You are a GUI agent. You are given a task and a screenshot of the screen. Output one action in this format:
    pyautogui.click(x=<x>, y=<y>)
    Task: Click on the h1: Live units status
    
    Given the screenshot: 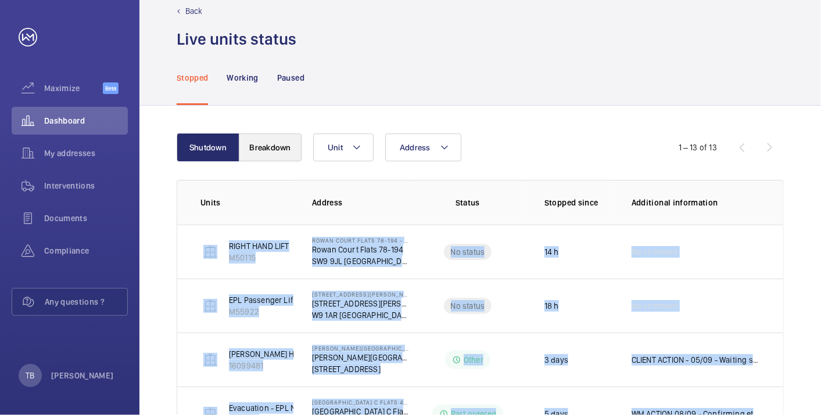 What is the action you would take?
    pyautogui.click(x=236, y=39)
    